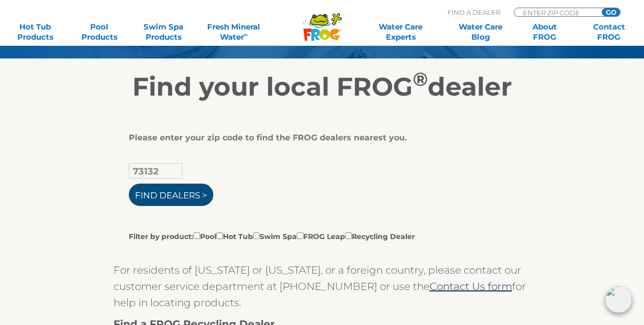  Describe the element at coordinates (471, 286) in the screenshot. I see `a: Contact Us form` at that location.